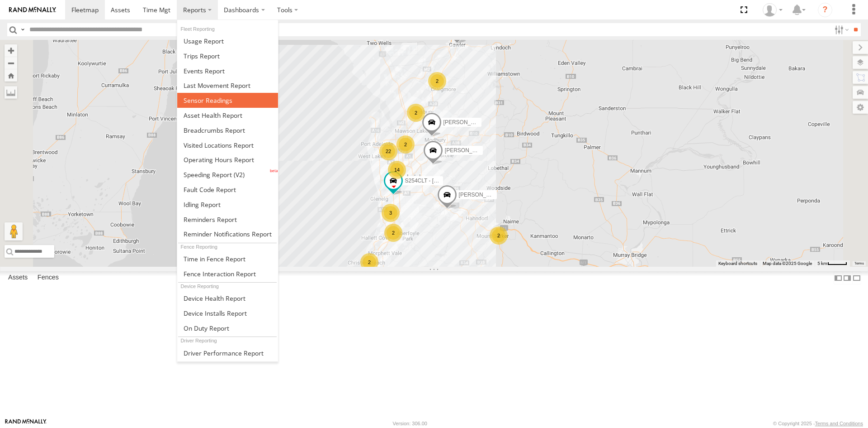  I want to click on label: Measure, so click(11, 92).